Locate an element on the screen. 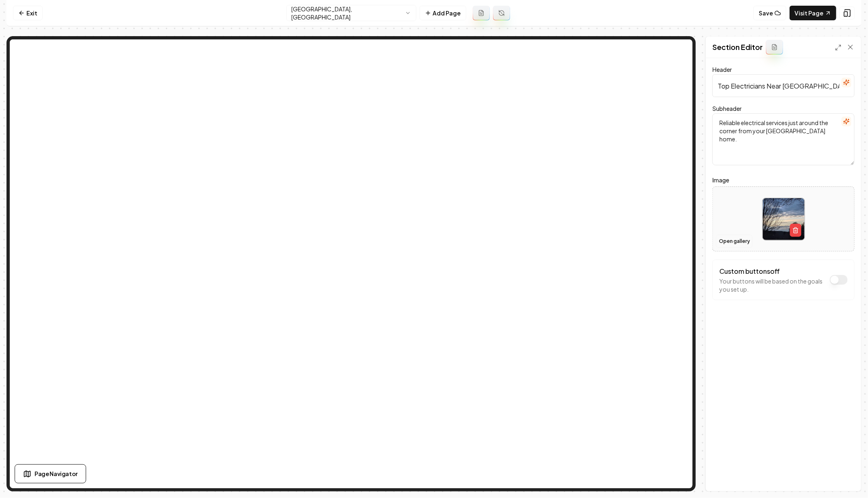 The height and width of the screenshot is (498, 868). h2: Section Editor is located at coordinates (738, 47).